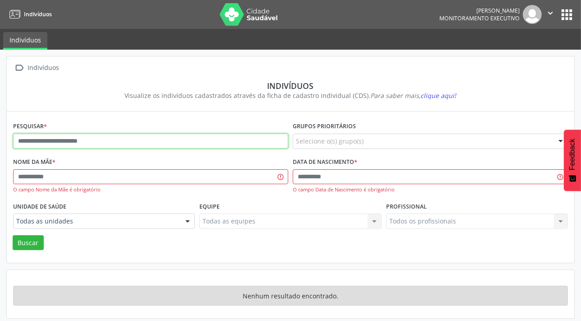 Image resolution: width=581 pixels, height=321 pixels. Describe the element at coordinates (151, 189) in the screenshot. I see `div: O campo Nome da Mãe é obrigatório` at that location.